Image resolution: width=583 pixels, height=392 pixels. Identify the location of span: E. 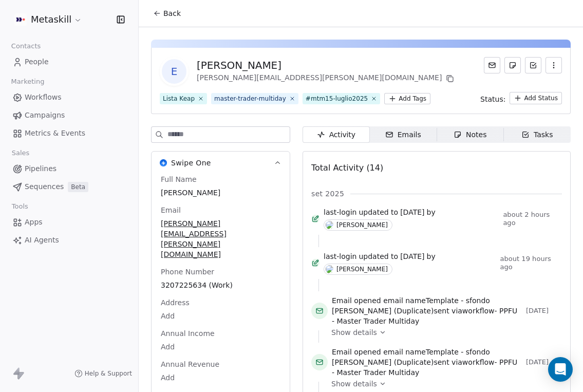
(174, 72).